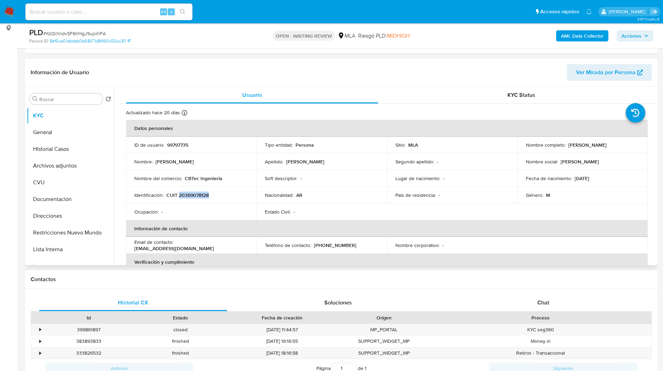 The image size is (663, 371). I want to click on div: 383893833, so click(89, 341).